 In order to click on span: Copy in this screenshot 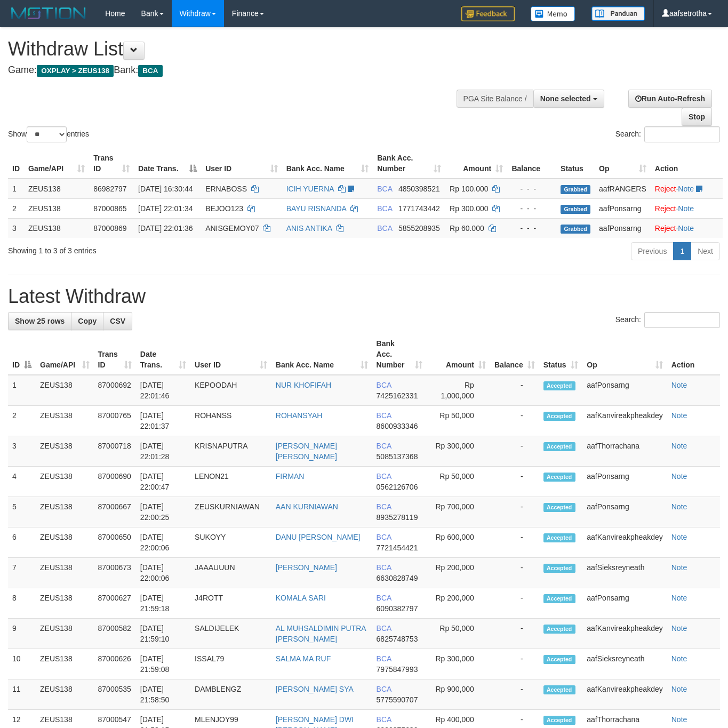, I will do `click(87, 321)`.